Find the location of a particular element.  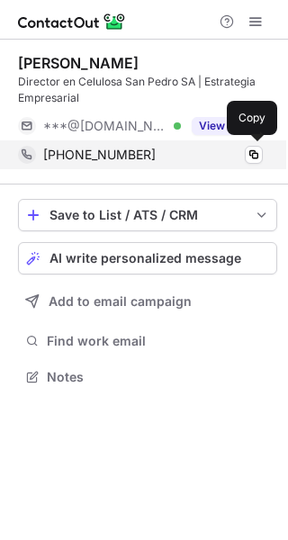

span: AI write personalized message is located at coordinates (145, 258).